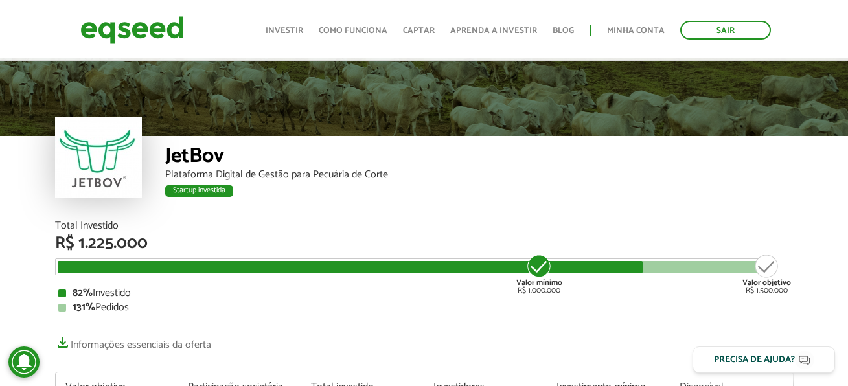 Image resolution: width=848 pixels, height=386 pixels. Describe the element at coordinates (424, 293) in the screenshot. I see `div: Investido` at that location.